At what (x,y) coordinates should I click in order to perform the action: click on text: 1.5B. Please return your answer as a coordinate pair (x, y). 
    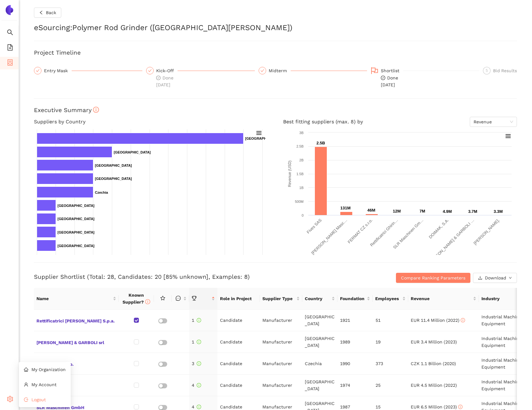
    Looking at the image, I should click on (300, 174).